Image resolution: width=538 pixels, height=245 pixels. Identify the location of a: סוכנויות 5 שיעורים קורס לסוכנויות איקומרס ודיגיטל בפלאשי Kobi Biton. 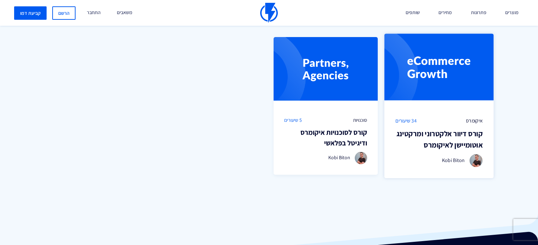
(326, 106).